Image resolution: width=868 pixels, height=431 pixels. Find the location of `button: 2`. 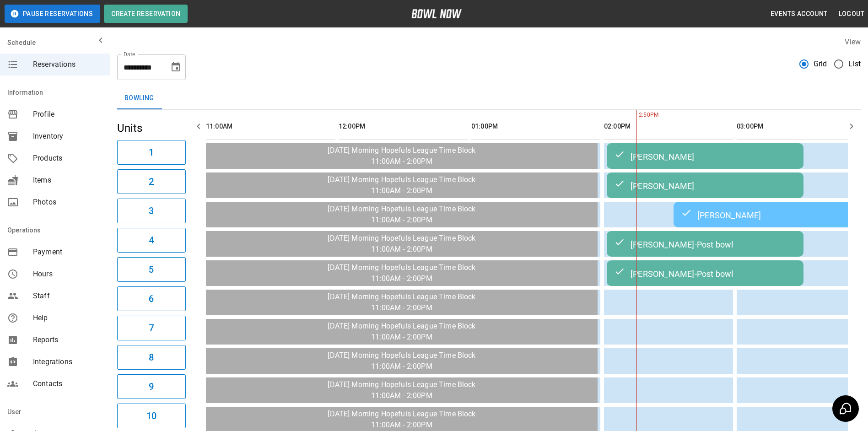

button: 2 is located at coordinates (152, 182).